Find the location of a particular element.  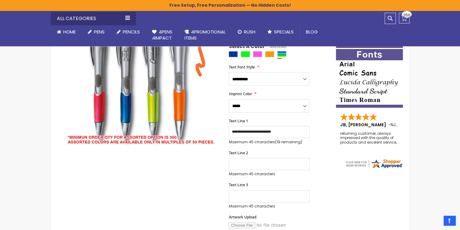

span: Text Font Style is located at coordinates (242, 67).